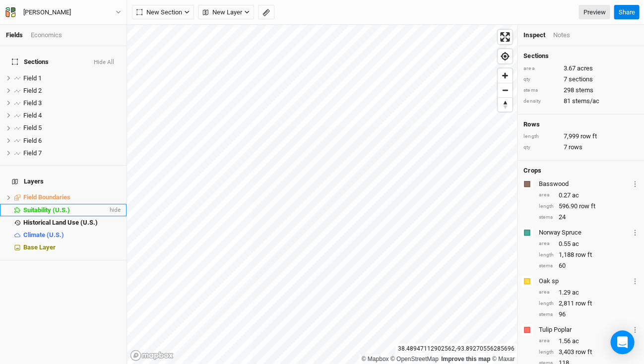 The image size is (644, 364). I want to click on a: Preview, so click(594, 13).